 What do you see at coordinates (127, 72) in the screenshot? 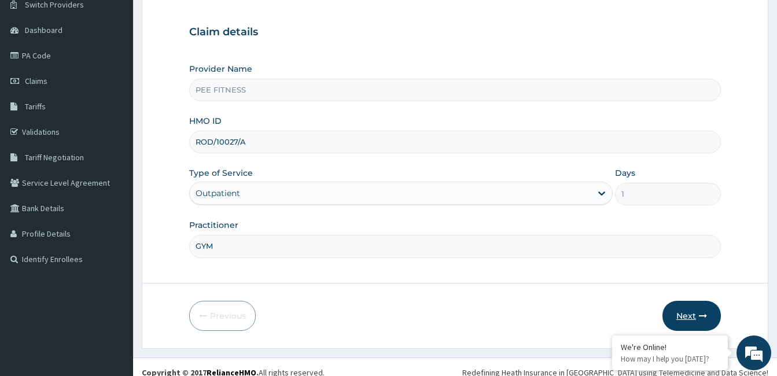
I see `div: Chat with us now` at bounding box center [127, 72].